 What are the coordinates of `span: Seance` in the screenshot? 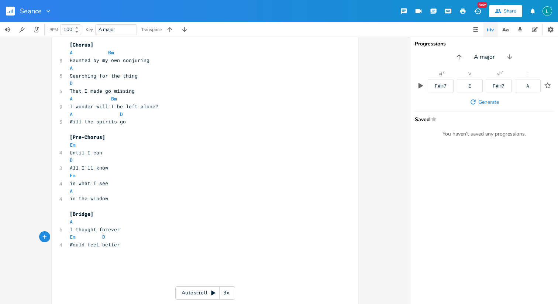 It's located at (31, 11).